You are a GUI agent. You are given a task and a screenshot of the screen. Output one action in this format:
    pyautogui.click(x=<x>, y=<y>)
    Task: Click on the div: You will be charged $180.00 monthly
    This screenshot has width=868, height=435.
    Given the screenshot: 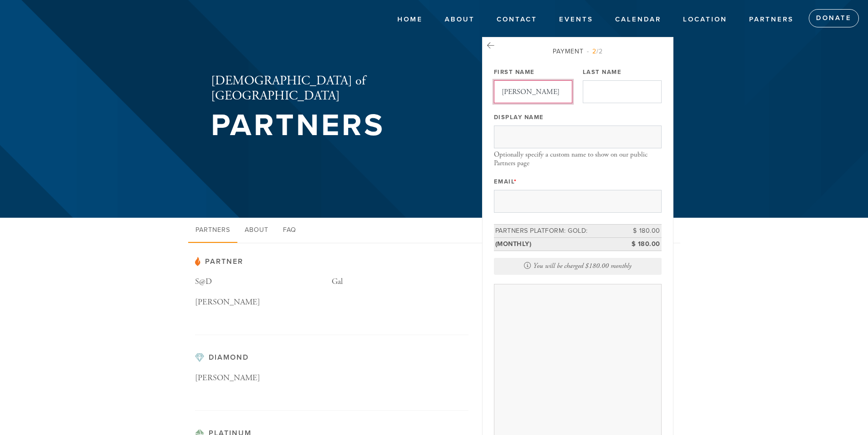 What is the action you would take?
    pyautogui.click(x=578, y=266)
    